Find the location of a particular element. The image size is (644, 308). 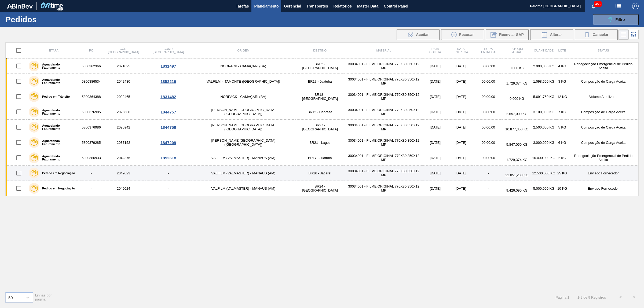

span: 10.877,350 KG is located at coordinates (517, 129).